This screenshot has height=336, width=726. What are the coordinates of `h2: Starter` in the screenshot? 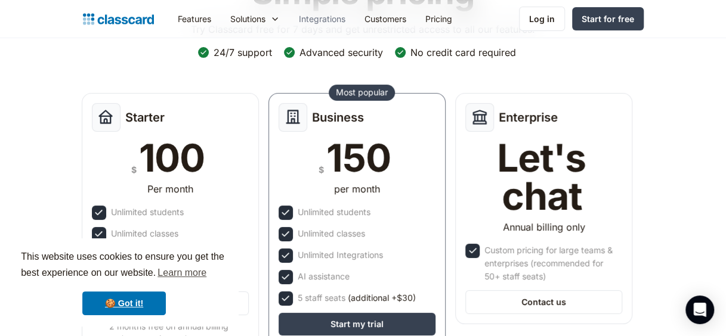 It's located at (145, 118).